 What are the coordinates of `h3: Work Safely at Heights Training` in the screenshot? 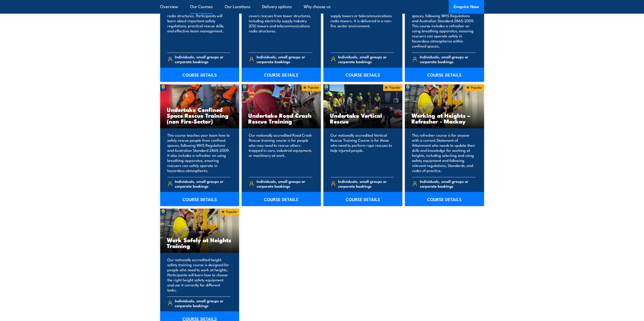 It's located at (200, 243).